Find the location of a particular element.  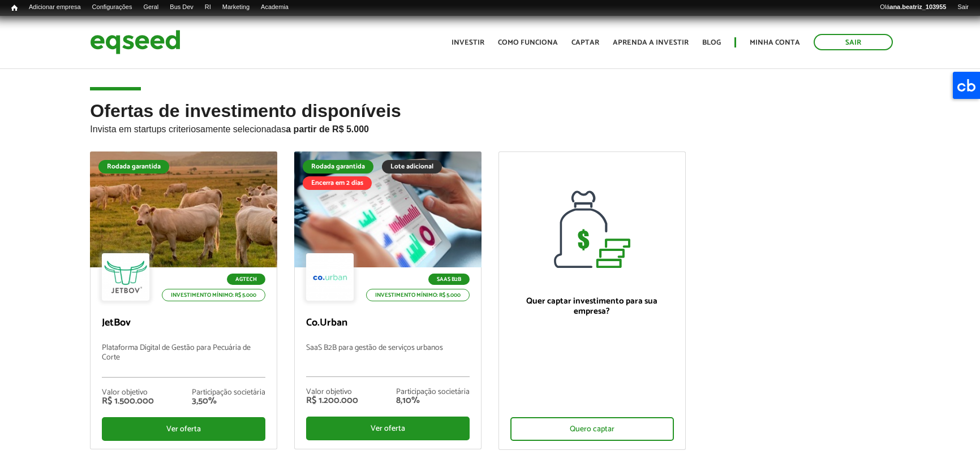

a: Minha conta is located at coordinates (775, 42).